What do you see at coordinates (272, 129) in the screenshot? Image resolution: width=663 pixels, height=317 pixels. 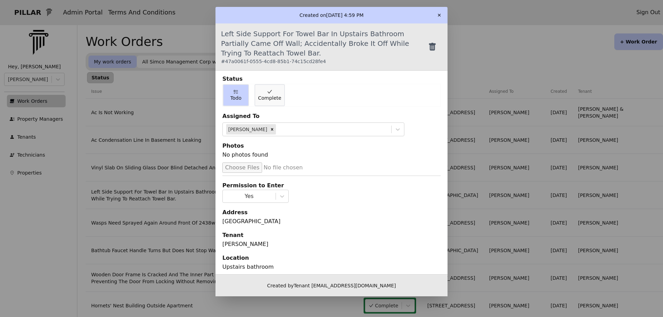 I see `div: Remove Shawn Persons` at bounding box center [272, 129].